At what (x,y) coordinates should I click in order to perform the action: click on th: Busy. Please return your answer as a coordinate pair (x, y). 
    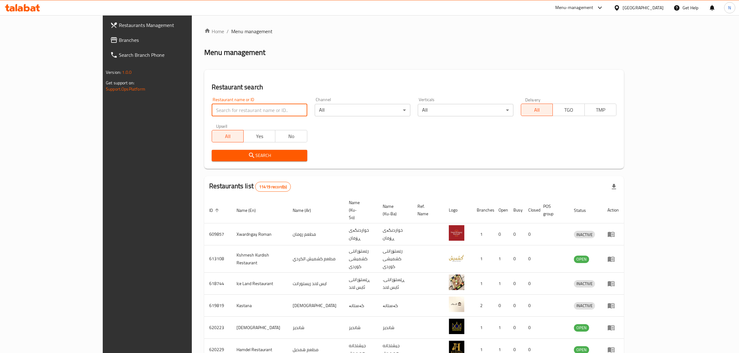
    Looking at the image, I should click on (516, 210).